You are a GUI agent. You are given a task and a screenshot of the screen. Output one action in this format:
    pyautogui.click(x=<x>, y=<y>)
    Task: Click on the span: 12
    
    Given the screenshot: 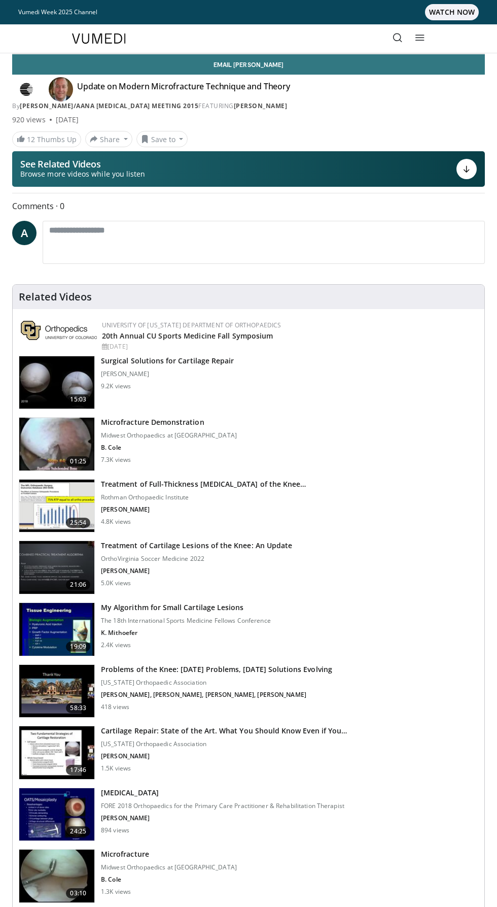 What is the action you would take?
    pyautogui.click(x=31, y=139)
    